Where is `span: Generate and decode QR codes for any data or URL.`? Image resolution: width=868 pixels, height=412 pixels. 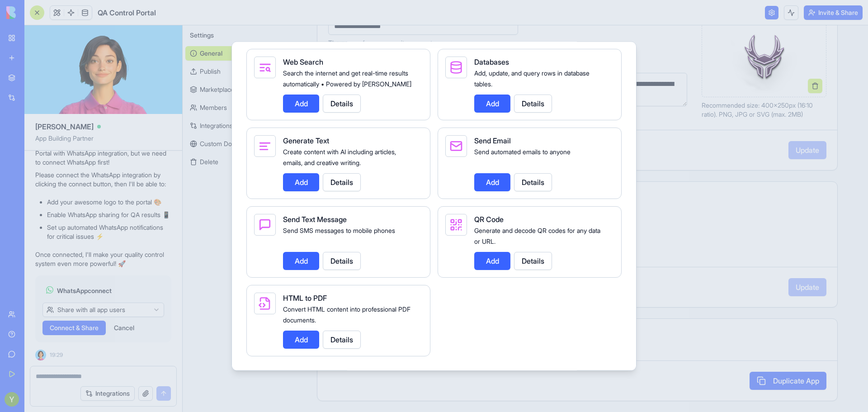 span: Generate and decode QR codes for any data or URL. is located at coordinates (537, 235).